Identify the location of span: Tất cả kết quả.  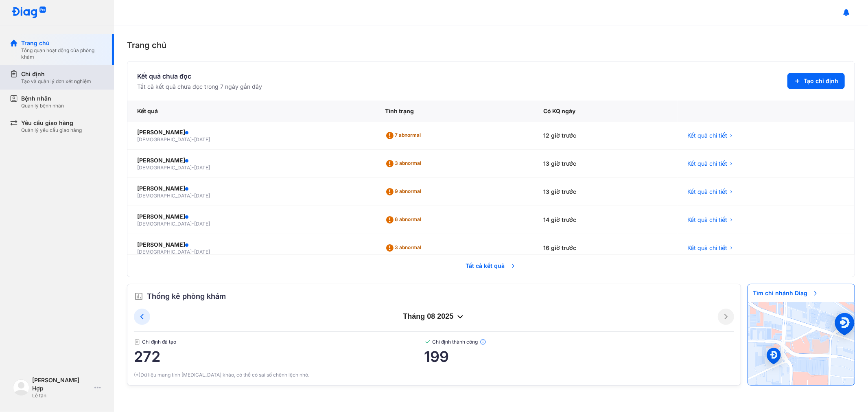
(491, 265).